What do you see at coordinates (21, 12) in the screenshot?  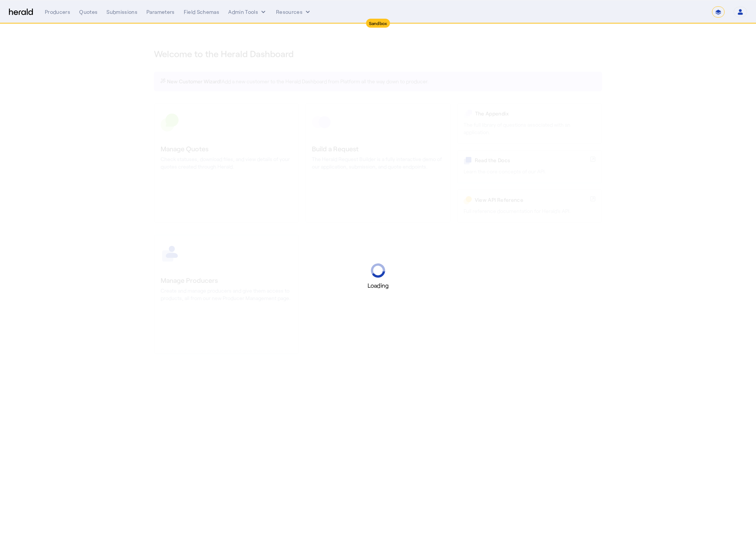 I see `img: Herald Logo` at bounding box center [21, 12].